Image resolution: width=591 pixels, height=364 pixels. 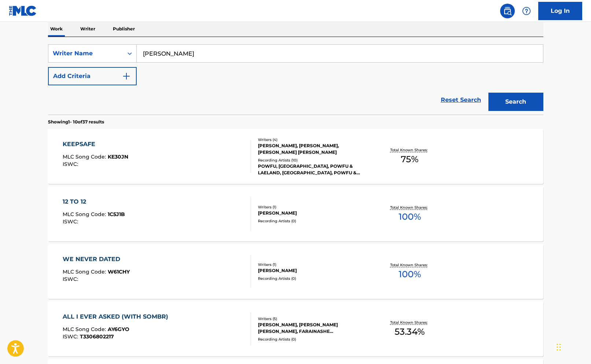 I want to click on div: KEEPSAFE, so click(x=95, y=145).